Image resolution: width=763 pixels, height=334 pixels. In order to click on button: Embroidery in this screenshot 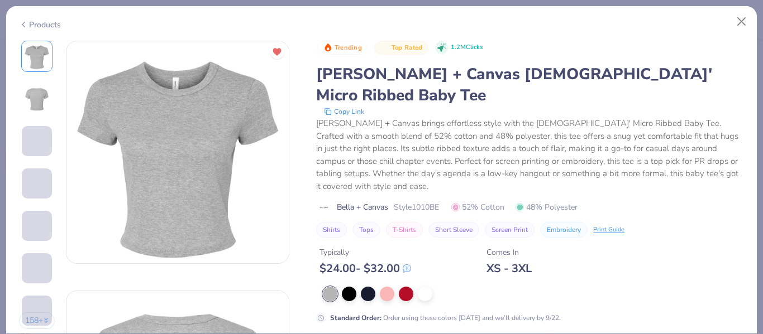, I will do `click(563, 230)`.